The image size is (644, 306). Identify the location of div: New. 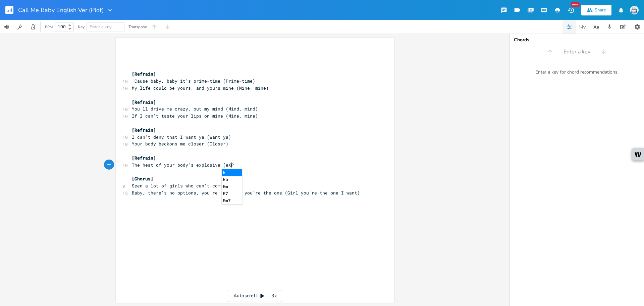
(575, 5).